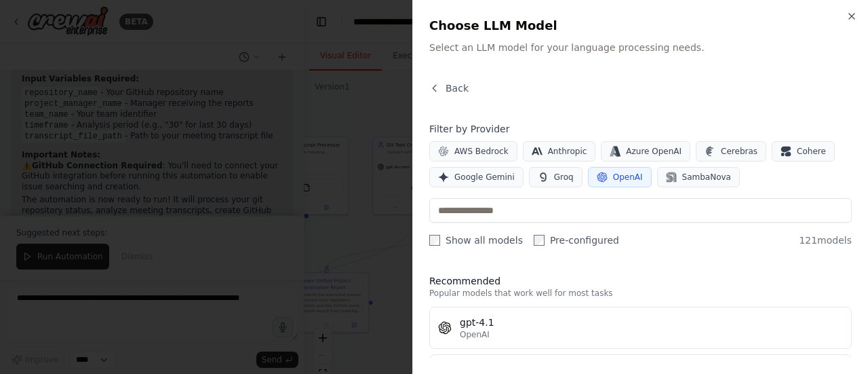 This screenshot has height=374, width=868. Describe the element at coordinates (811, 151) in the screenshot. I see `span: Cohere` at that location.